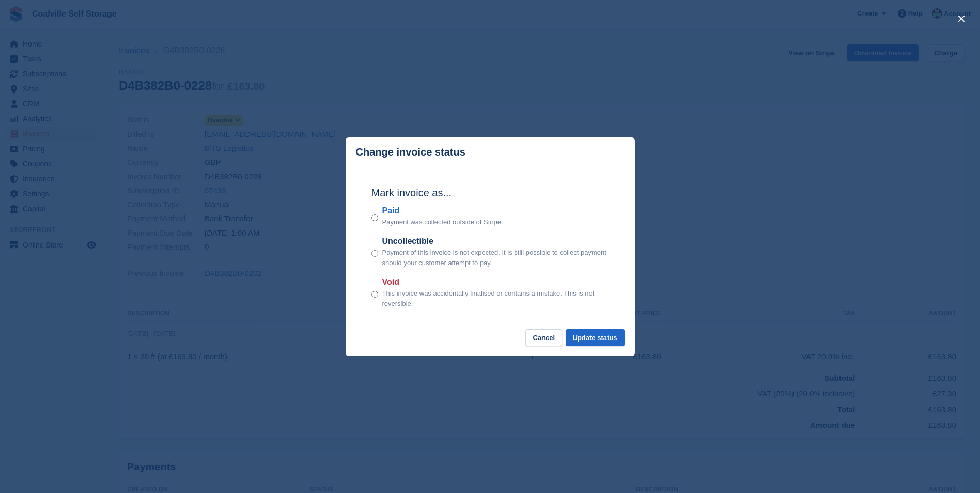 This screenshot has height=493, width=980. What do you see at coordinates (596, 337) in the screenshot?
I see `button: Update status` at bounding box center [596, 337].